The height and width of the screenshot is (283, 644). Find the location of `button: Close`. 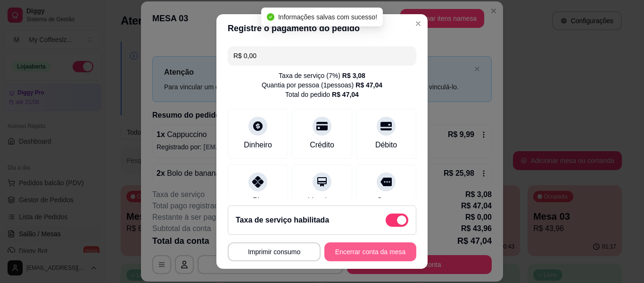

button: Close is located at coordinates (418, 24).